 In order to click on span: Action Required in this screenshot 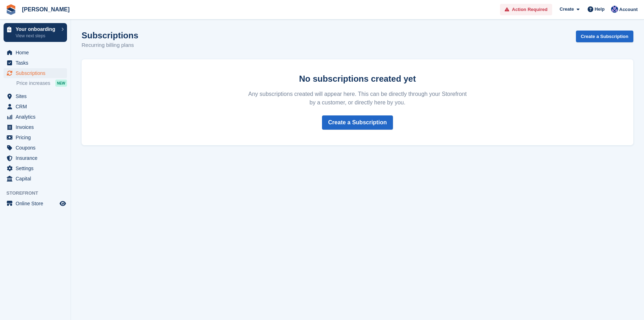, I will do `click(530, 10)`.